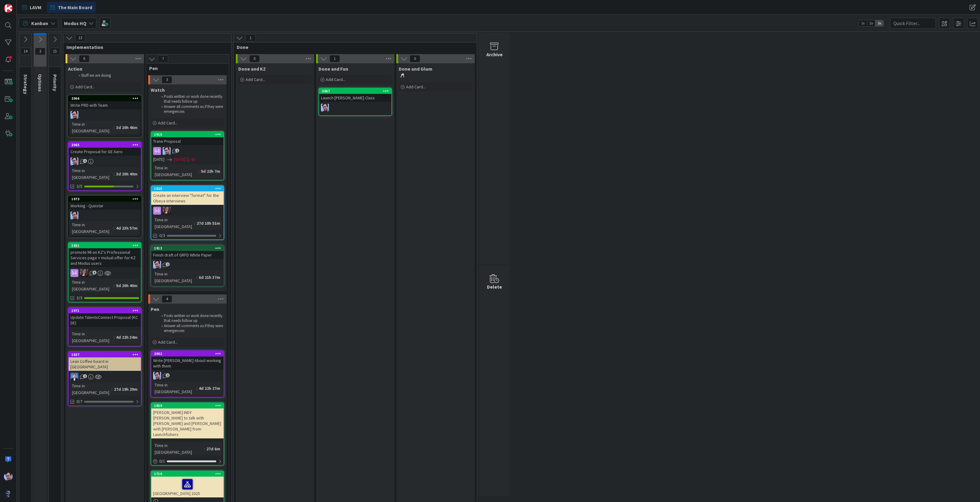 Image resolution: width=980 pixels, height=502 pixels. Describe the element at coordinates (158, 90) in the screenshot. I see `span: Watch` at that location.